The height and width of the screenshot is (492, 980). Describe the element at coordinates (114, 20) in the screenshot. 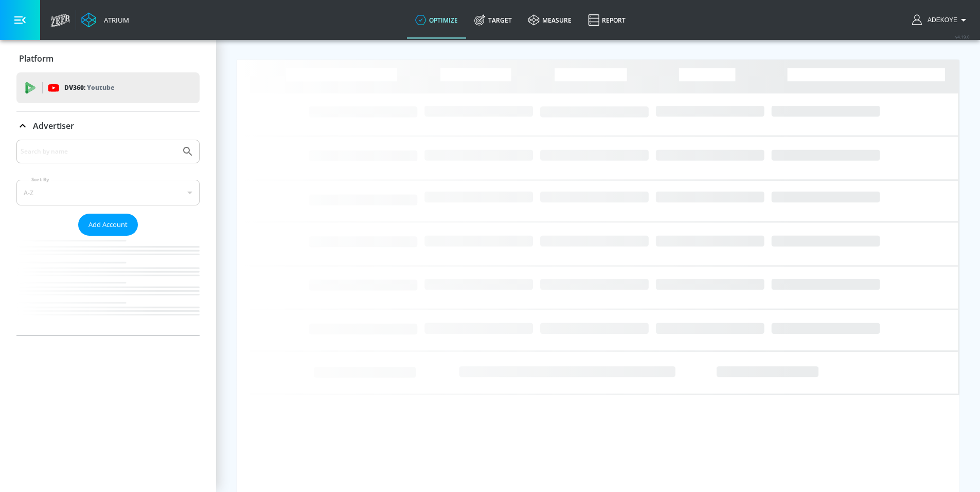

I see `div: Atrium` at that location.